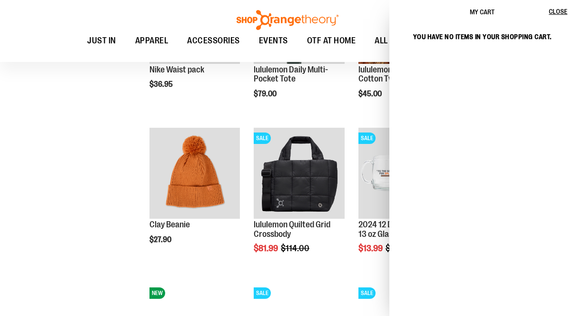 This screenshot has width=575, height=316. What do you see at coordinates (398, 74) in the screenshot?
I see `a: lululemon Soft Cap Cotton Twill Logo Rivet` at bounding box center [398, 74].